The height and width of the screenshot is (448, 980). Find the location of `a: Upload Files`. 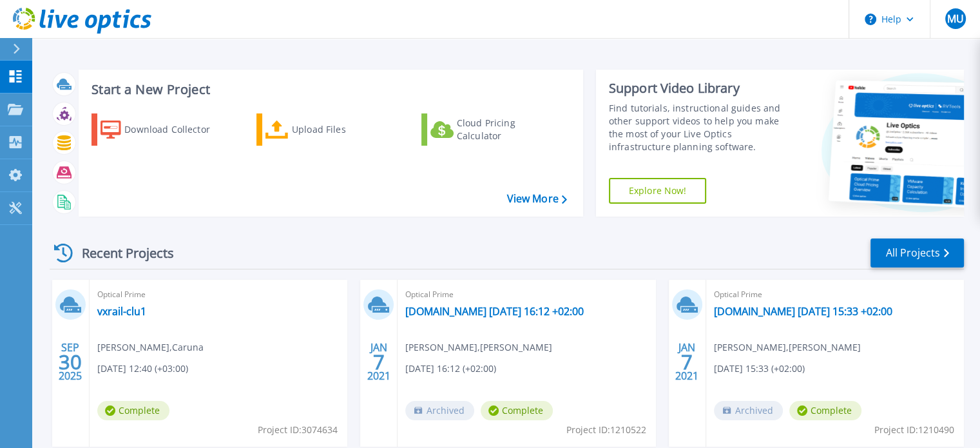

a: Upload Files is located at coordinates (328, 130).